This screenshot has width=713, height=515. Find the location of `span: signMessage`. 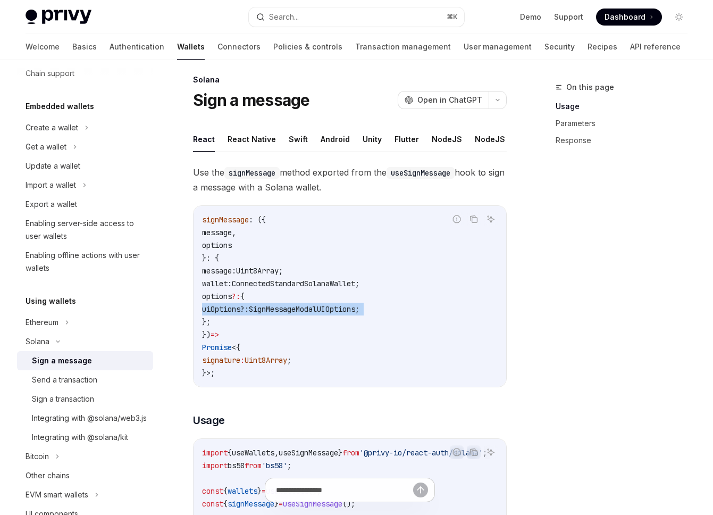

span: signMessage is located at coordinates (226, 220).